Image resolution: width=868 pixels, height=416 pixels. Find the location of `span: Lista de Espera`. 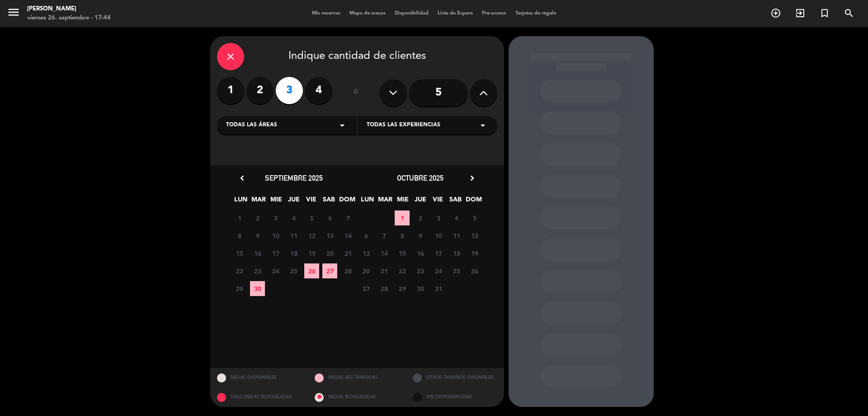

span: Lista de Espera is located at coordinates (455, 13).